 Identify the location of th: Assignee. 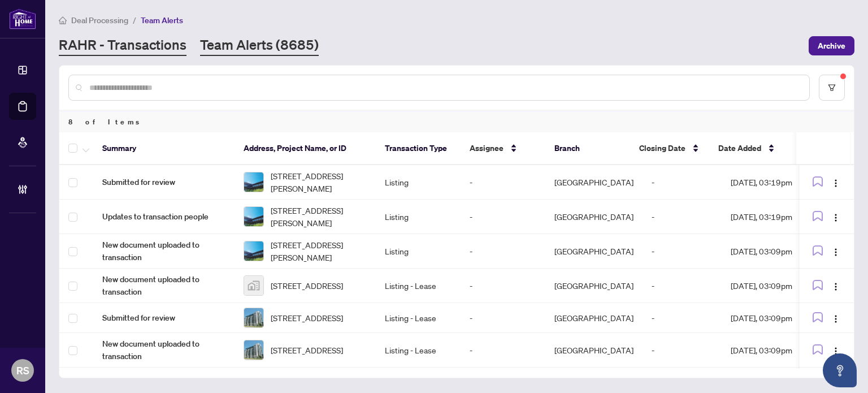
(503, 149).